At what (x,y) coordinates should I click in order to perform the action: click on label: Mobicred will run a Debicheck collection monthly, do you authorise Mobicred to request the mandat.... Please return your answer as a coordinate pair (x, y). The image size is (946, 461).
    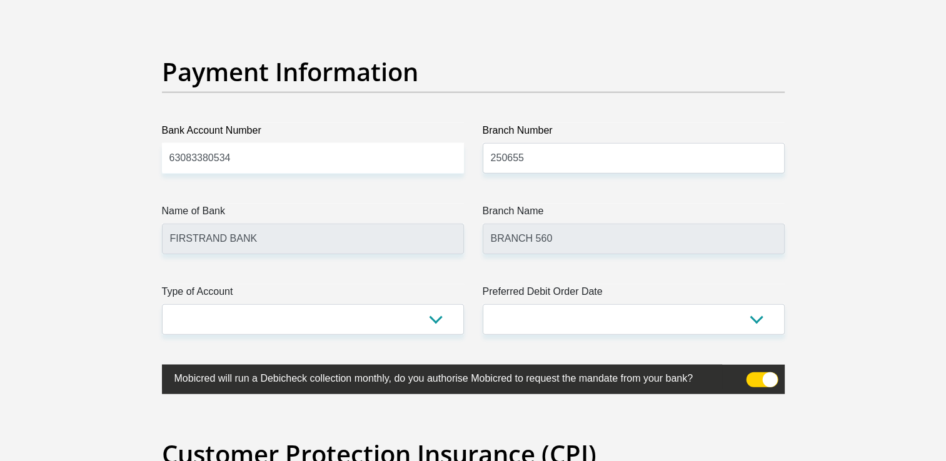
    Looking at the image, I should click on (442, 377).